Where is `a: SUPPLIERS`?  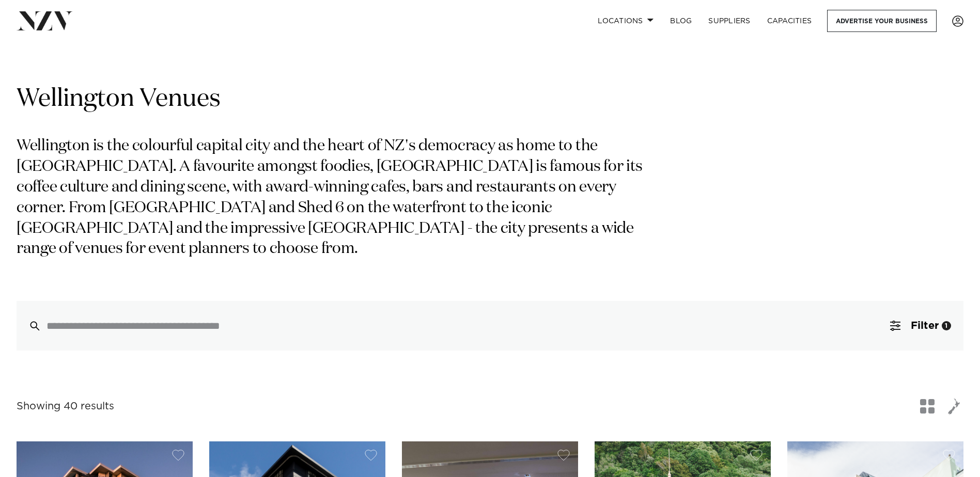
a: SUPPLIERS is located at coordinates (729, 21).